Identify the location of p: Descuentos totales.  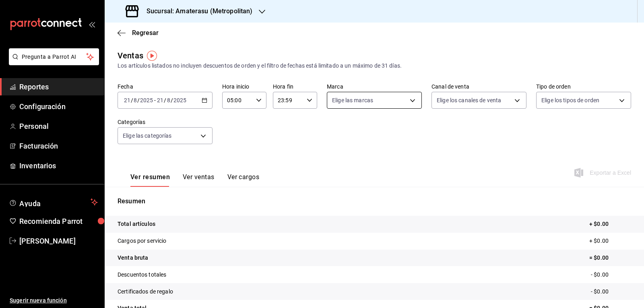
(142, 274).